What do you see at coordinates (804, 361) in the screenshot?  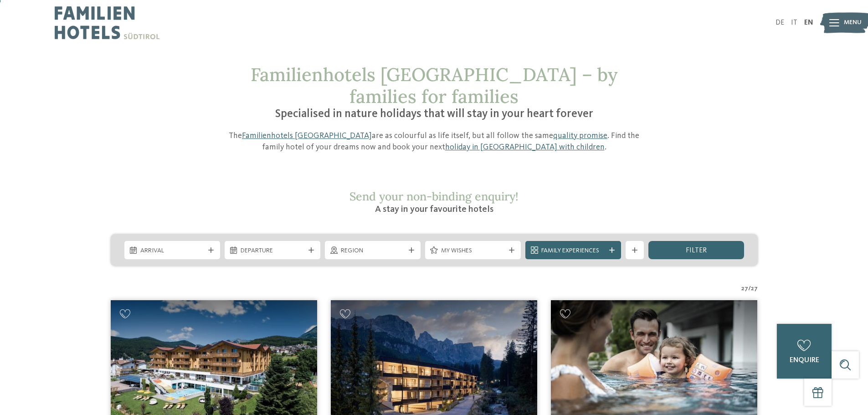 I see `span: enquire` at bounding box center [804, 361].